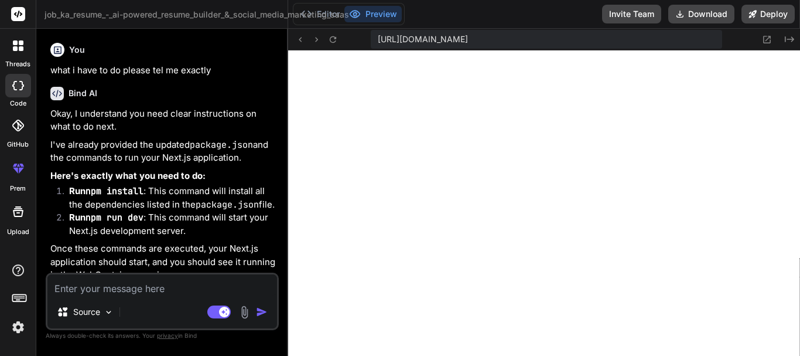  What do you see at coordinates (128, 175) in the screenshot?
I see `strong: Here's exactly what you need to do:` at bounding box center [128, 175].